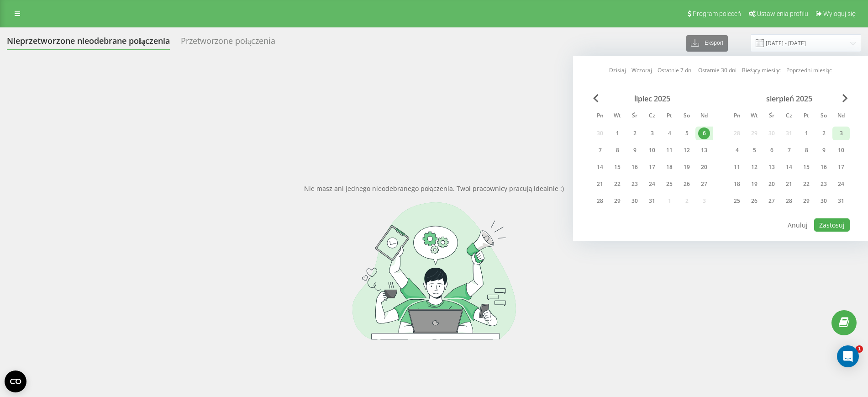 The width and height of the screenshot is (868, 397). I want to click on div: pt 15 sie 2025, so click(806, 167).